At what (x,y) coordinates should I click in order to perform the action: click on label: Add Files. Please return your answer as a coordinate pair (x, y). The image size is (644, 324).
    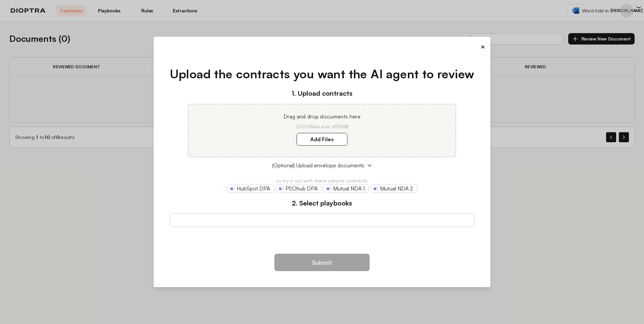
    Looking at the image, I should click on (322, 139).